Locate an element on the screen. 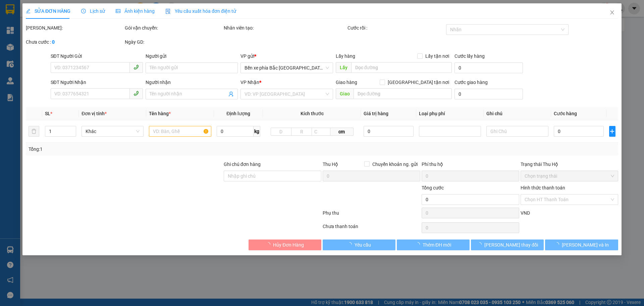 The width and height of the screenshot is (644, 306). input: Ghi Chú is located at coordinates (517, 131).